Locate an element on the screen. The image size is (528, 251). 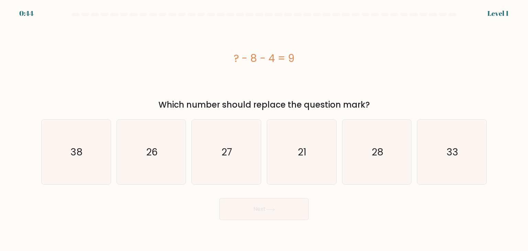
div: Level 1 is located at coordinates (498, 13).